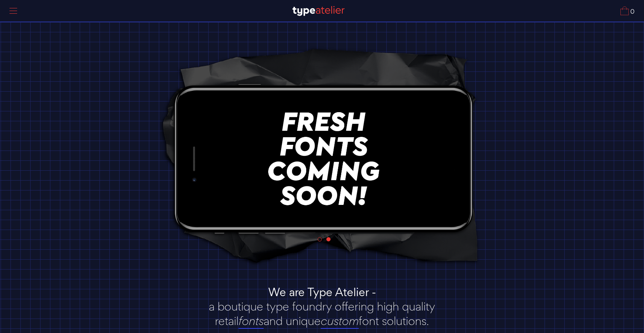 The width and height of the screenshot is (644, 333). I want to click on img: TA_Logo.svg, so click(318, 11).